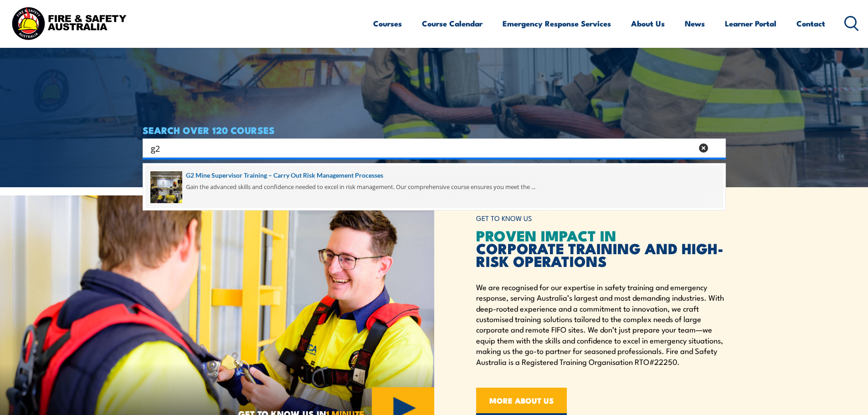 This screenshot has height=415, width=868. I want to click on a: Emergency Response Services, so click(557, 23).